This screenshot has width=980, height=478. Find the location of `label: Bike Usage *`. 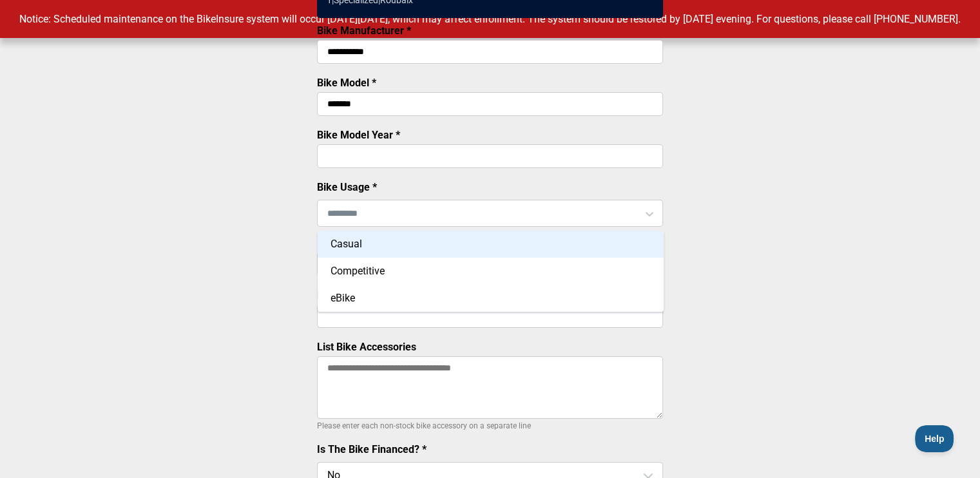

label: Bike Usage * is located at coordinates (347, 187).